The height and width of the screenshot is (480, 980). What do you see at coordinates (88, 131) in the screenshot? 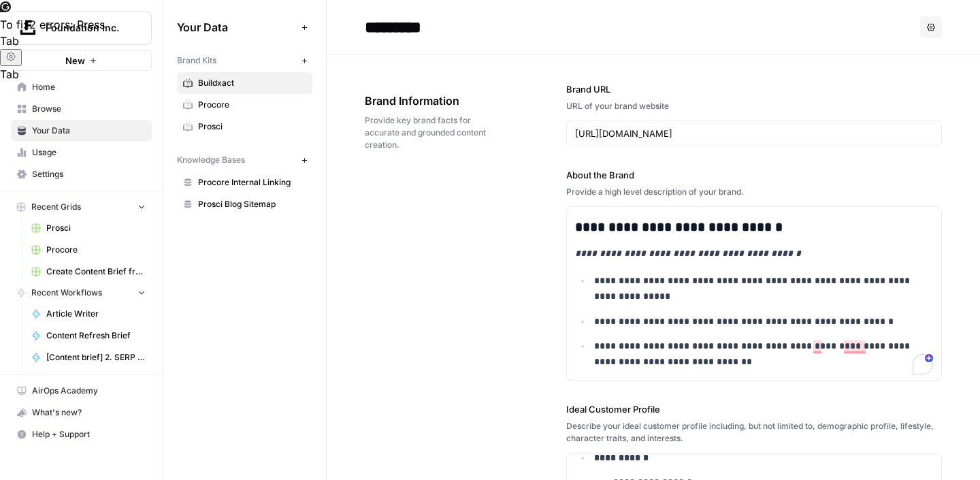
I see `span: Your Data` at bounding box center [88, 131].